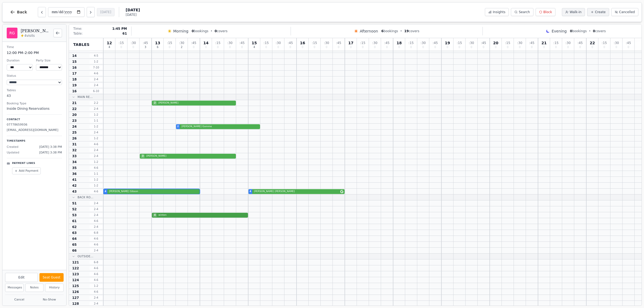 The image size is (644, 308). What do you see at coordinates (90, 12) in the screenshot?
I see `button: Next day` at bounding box center [90, 12].